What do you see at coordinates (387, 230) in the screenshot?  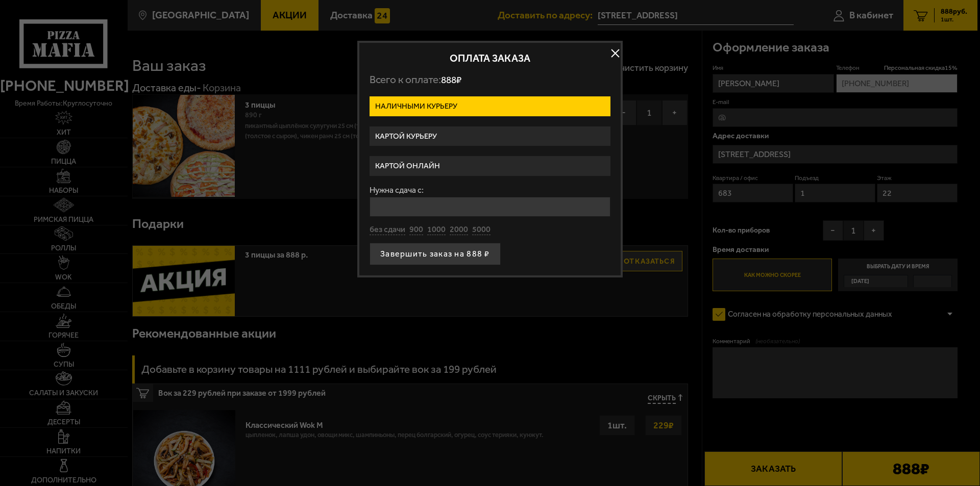 I see `button: без сдачи` at bounding box center [387, 230].